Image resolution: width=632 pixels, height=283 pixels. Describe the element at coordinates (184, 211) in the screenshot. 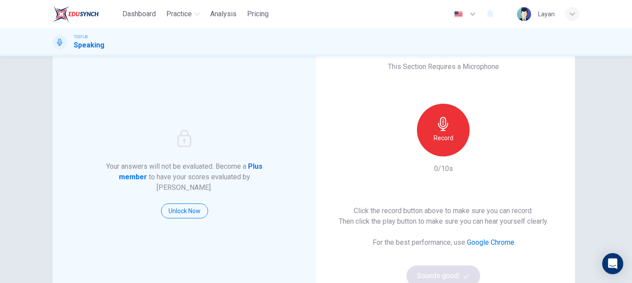

I see `button: Unlock Now` at that location.